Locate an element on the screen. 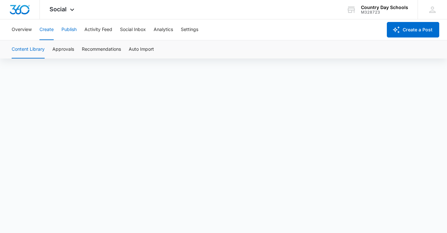 The image size is (447, 233). button: Social Inbox is located at coordinates (133, 30).